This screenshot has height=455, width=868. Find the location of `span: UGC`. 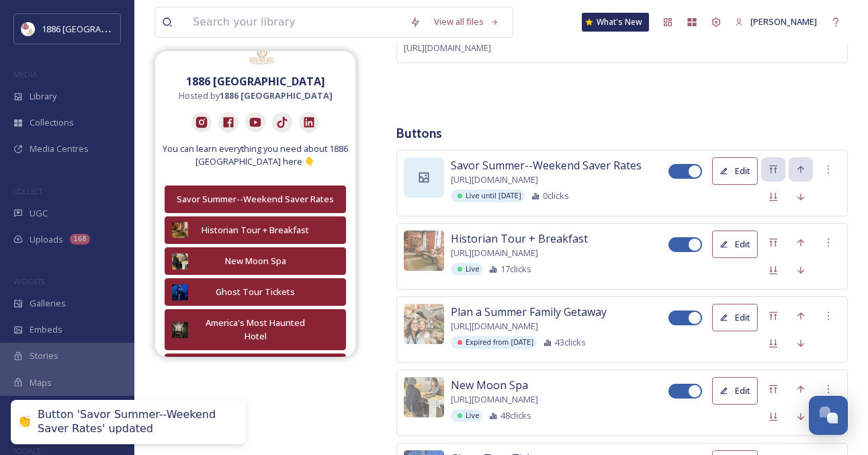

span: UGC is located at coordinates (39, 213).